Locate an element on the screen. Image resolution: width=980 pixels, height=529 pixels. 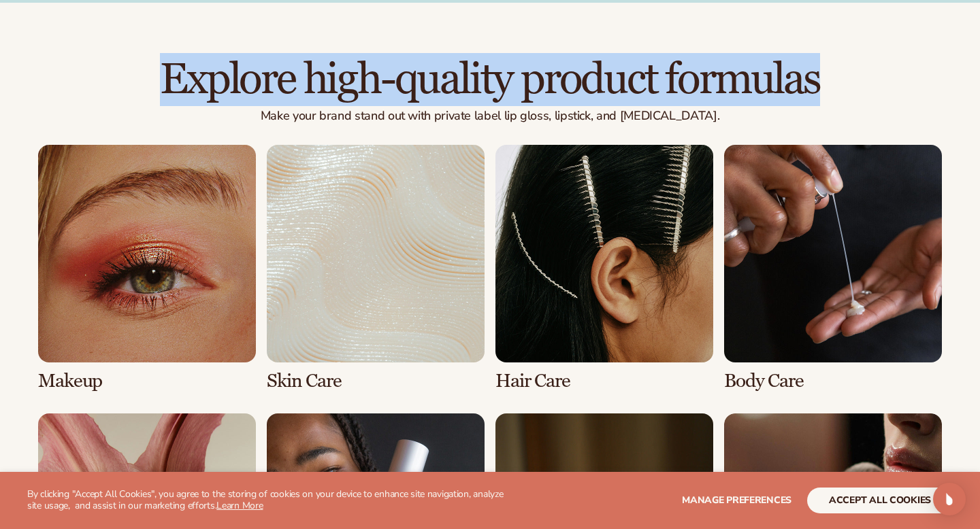
h3: Hair Care is located at coordinates (604, 381).